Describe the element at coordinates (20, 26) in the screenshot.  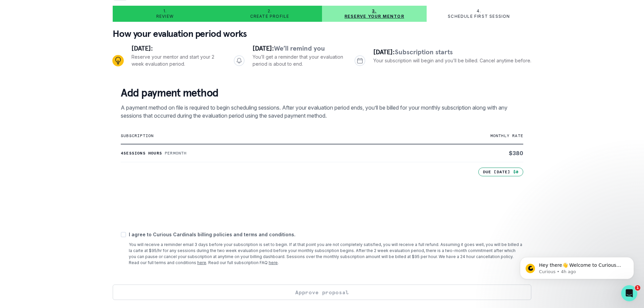
I see `img: Profile image for Curious` at that location.